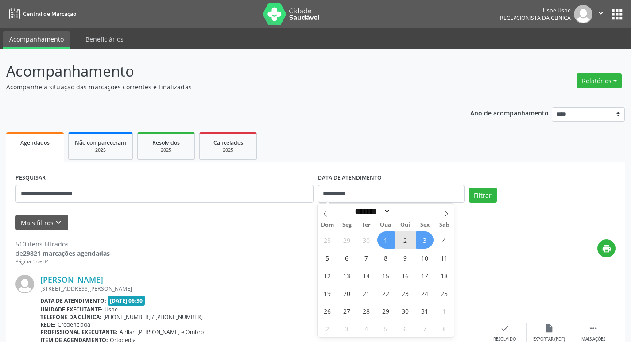  I want to click on button: Relatórios, so click(599, 81).